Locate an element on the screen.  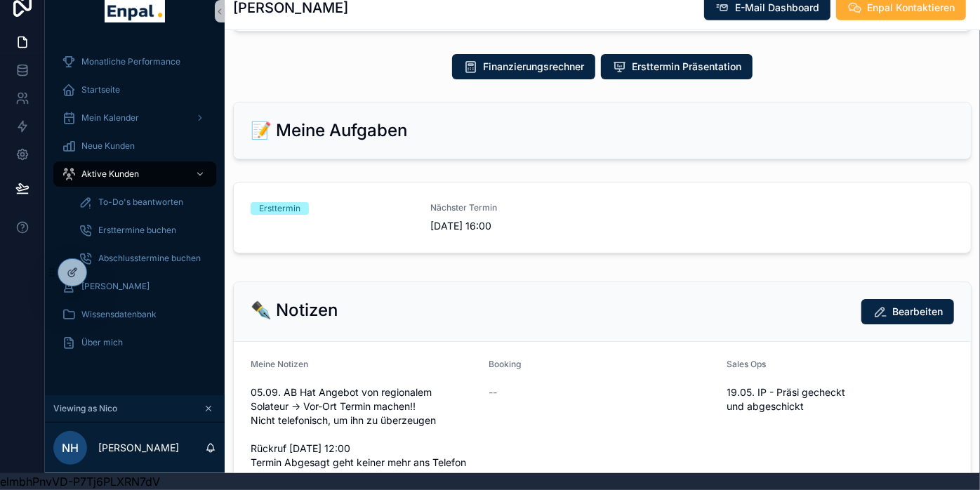
span: Mein Kalender is located at coordinates (110, 118).